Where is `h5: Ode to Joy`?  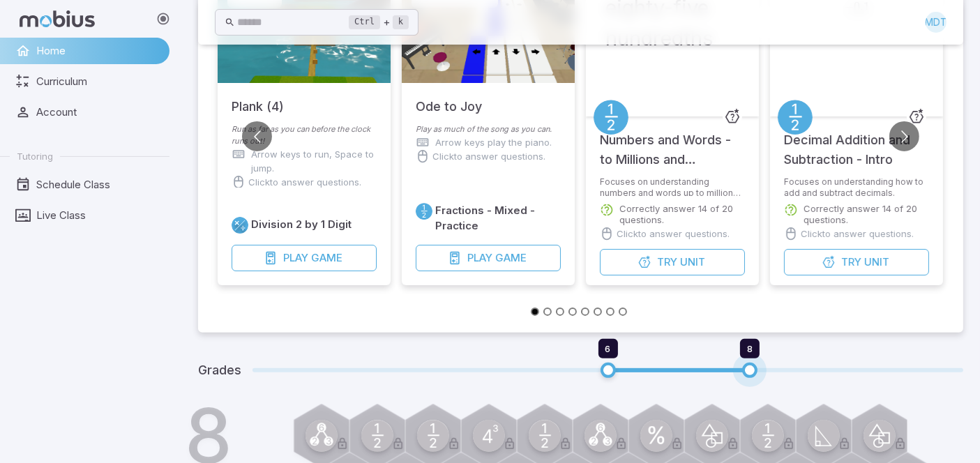 h5: Ode to Joy is located at coordinates (448, 99).